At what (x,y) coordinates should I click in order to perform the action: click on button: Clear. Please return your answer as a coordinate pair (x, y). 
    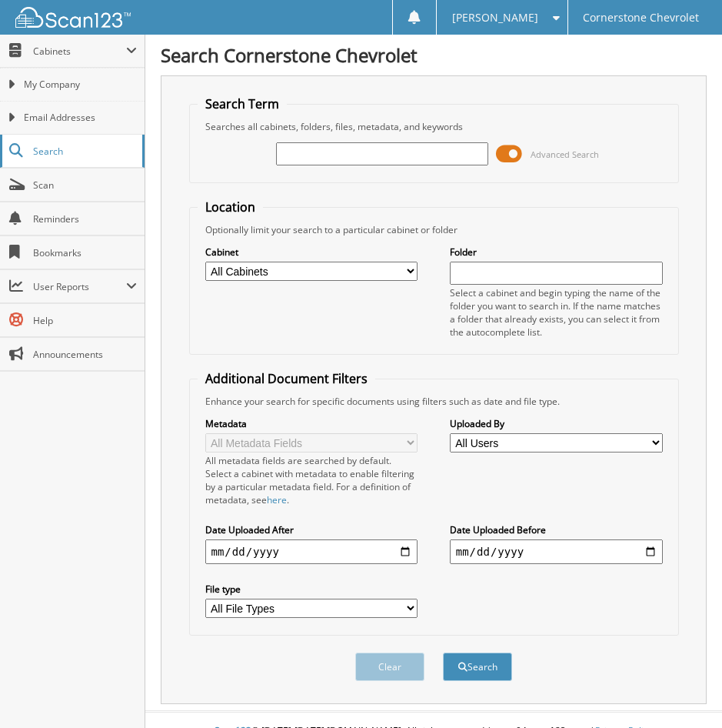
    Looking at the image, I should click on (390, 666).